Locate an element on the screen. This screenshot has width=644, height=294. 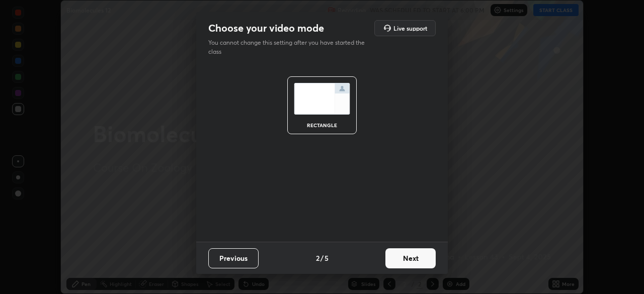
button: Previous is located at coordinates (233, 258).